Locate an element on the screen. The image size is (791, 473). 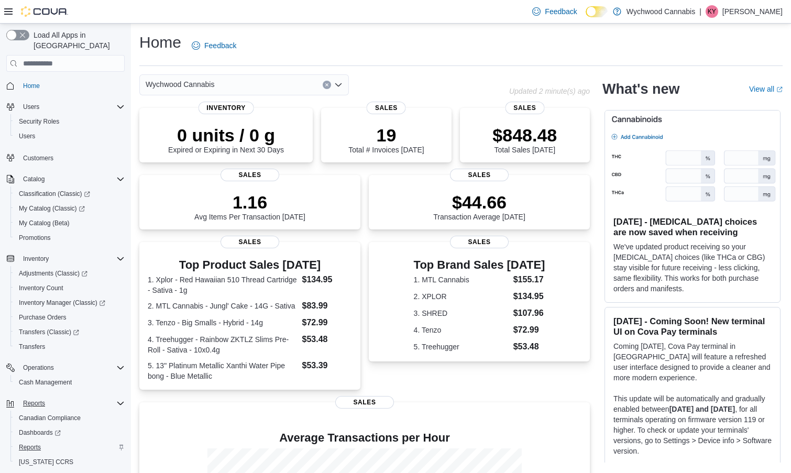
h2: What's new is located at coordinates (641, 89).